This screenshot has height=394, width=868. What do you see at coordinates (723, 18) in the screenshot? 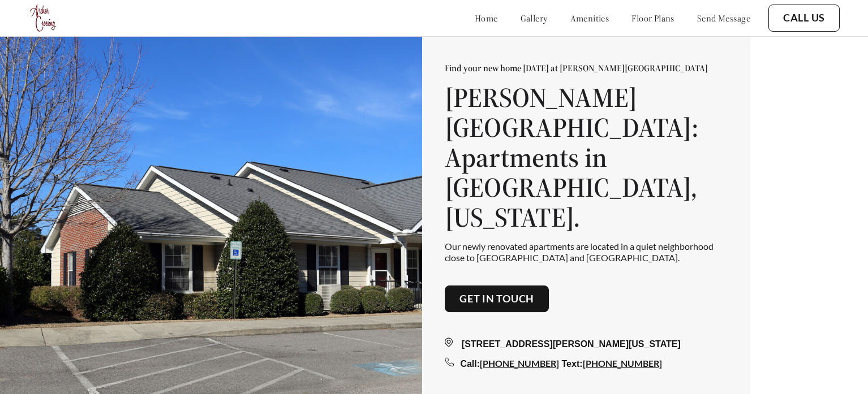
I see `a: send message` at bounding box center [723, 18].